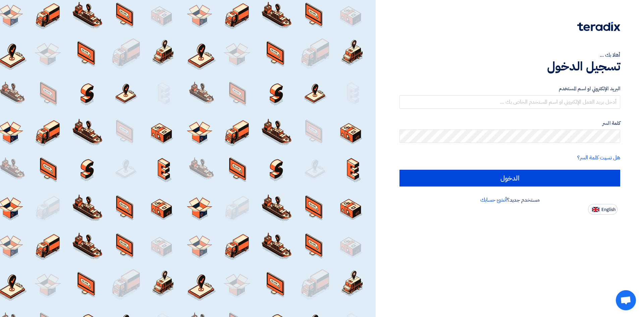 This screenshot has width=644, height=317. Describe the element at coordinates (626, 300) in the screenshot. I see `div: Open chat` at that location.